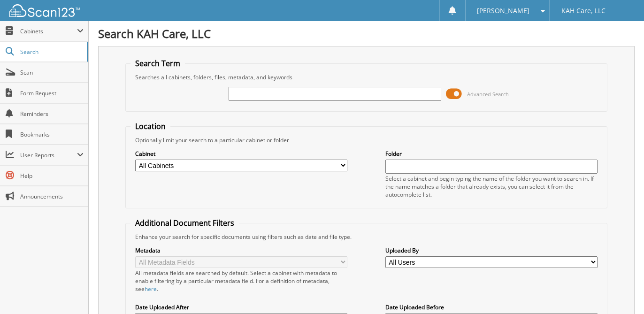 The height and width of the screenshot is (314, 644). Describe the element at coordinates (366, 34) in the screenshot. I see `h1: Search KAH Care, LLC` at that location.